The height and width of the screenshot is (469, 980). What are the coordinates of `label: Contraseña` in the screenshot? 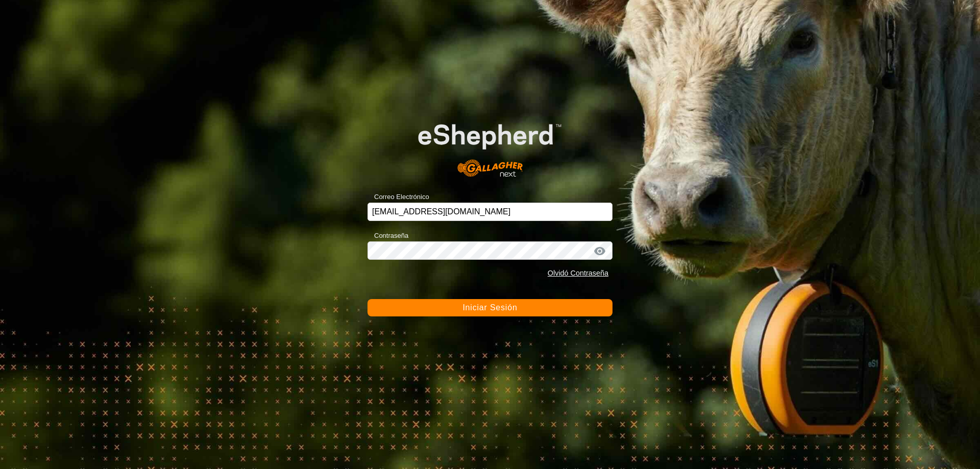 It's located at (387, 236).